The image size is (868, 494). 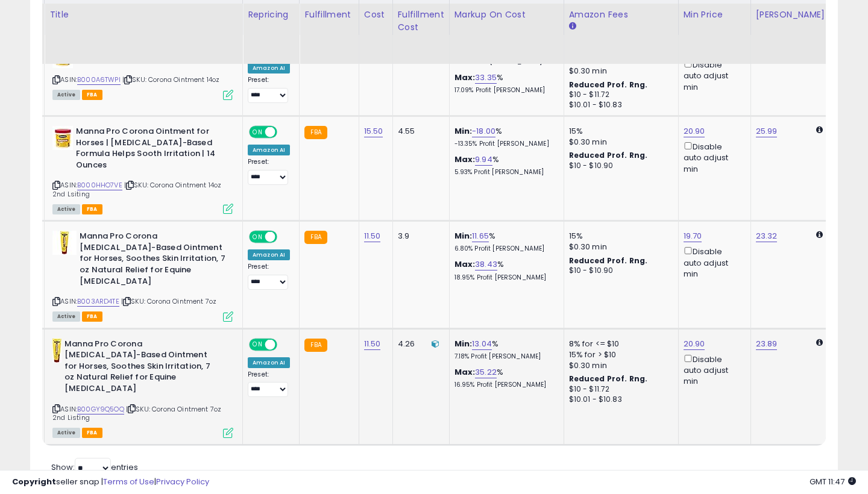 What do you see at coordinates (63, 138) in the screenshot?
I see `img: 41zWw5+hxlL._SL40_.jpg` at bounding box center [63, 138].